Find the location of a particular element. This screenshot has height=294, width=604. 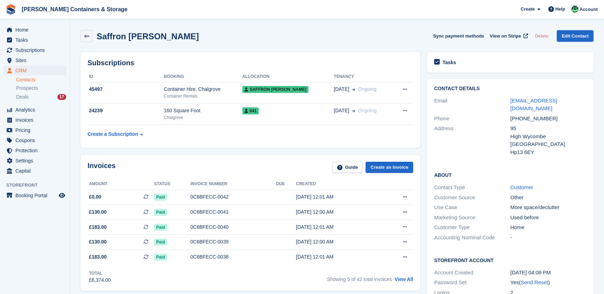

div: Hp13 6EY is located at coordinates (549, 152).